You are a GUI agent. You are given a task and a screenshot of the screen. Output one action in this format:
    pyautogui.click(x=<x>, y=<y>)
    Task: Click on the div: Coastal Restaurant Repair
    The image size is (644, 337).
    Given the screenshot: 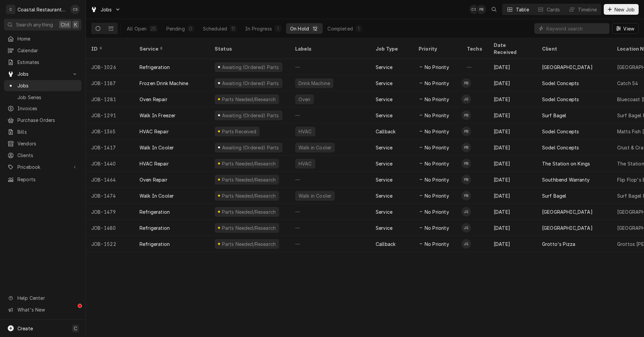 What is the action you would take?
    pyautogui.click(x=42, y=9)
    